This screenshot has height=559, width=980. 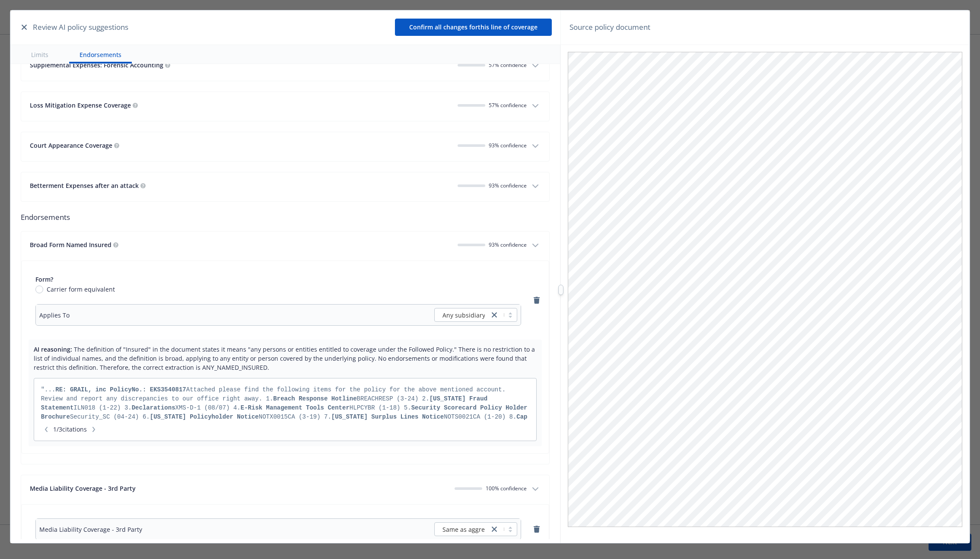 I want to click on strong: PolicyNo.: EKS3540817, so click(x=148, y=390).